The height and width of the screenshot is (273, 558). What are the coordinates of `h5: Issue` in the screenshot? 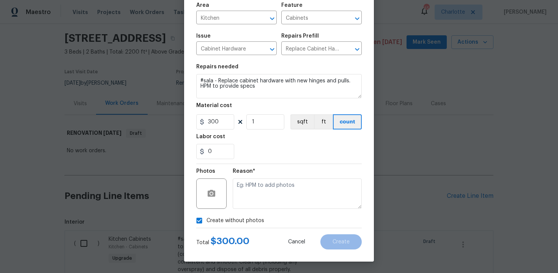 It's located at (204, 36).